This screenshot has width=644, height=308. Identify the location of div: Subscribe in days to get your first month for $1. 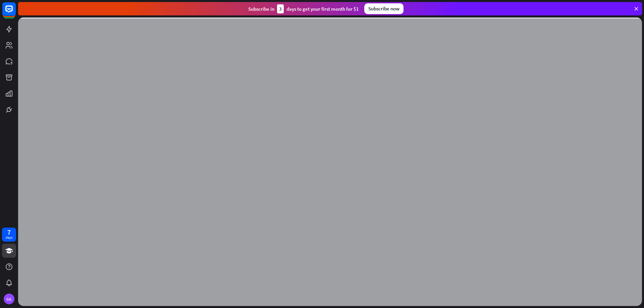
(304, 9).